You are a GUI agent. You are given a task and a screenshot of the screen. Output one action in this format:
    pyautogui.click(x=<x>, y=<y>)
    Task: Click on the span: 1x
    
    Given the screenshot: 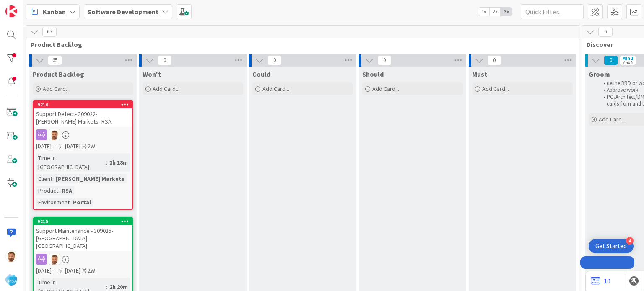 What is the action you would take?
    pyautogui.click(x=483, y=12)
    